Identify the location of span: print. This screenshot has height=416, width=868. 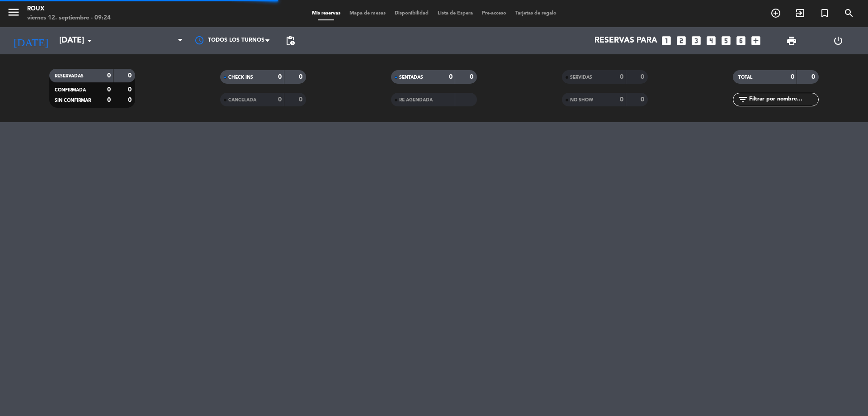
(791, 41).